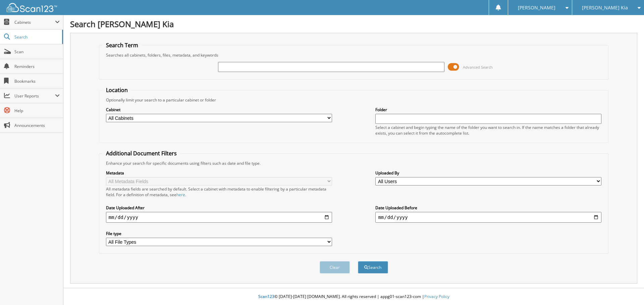 This screenshot has height=305, width=644. What do you see at coordinates (37, 66) in the screenshot?
I see `span: Reminders` at bounding box center [37, 66].